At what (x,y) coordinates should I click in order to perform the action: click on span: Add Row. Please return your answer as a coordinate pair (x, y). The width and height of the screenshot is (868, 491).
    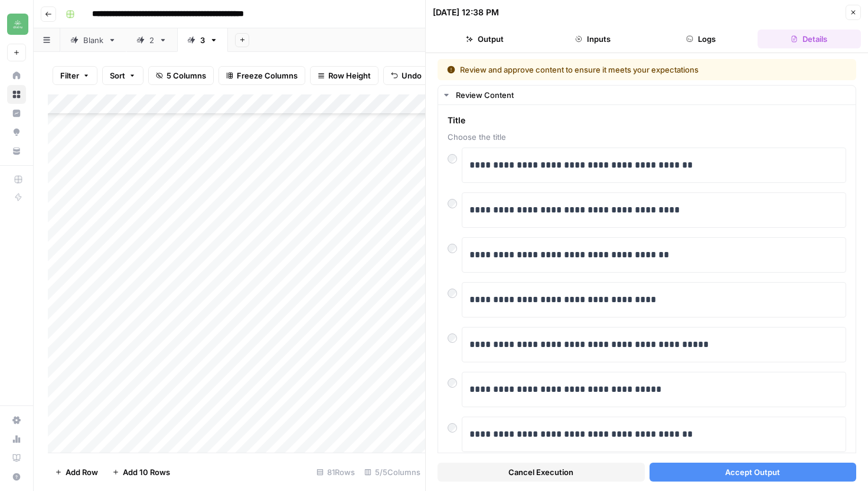
    Looking at the image, I should click on (82, 472).